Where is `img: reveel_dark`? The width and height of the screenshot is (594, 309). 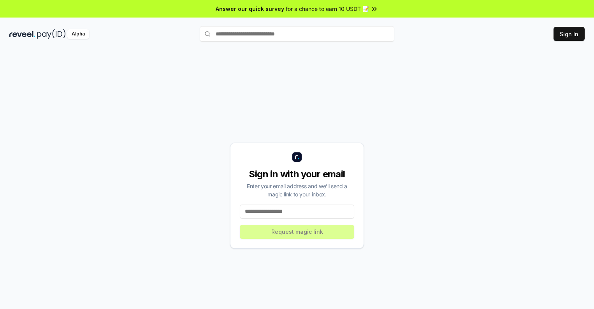 img: reveel_dark is located at coordinates (22, 34).